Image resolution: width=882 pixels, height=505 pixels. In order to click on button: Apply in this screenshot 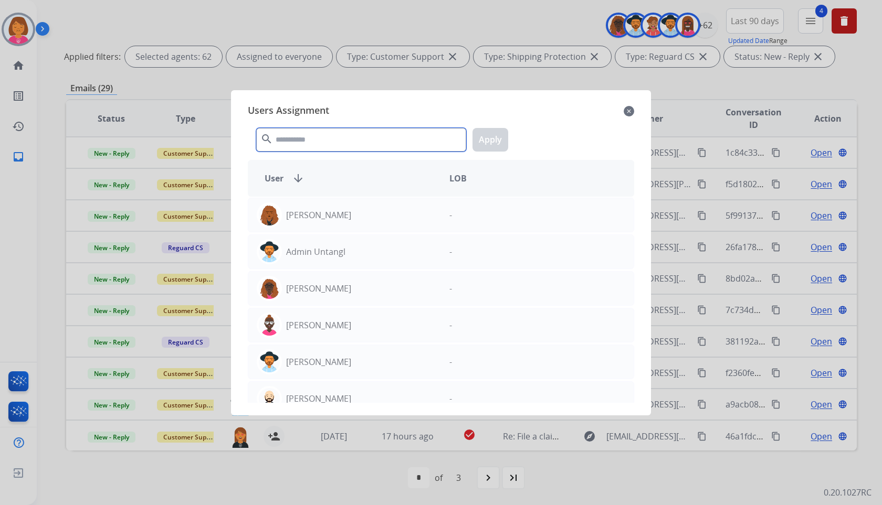, I will do `click(490, 140)`.